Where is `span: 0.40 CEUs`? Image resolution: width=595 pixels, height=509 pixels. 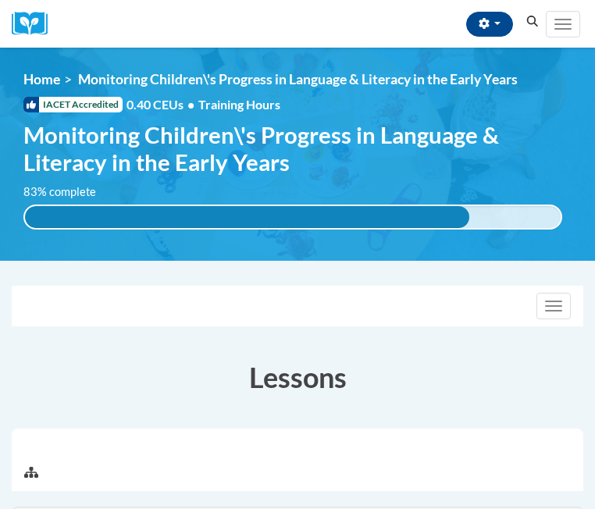 span: 0.40 CEUs is located at coordinates (162, 105).